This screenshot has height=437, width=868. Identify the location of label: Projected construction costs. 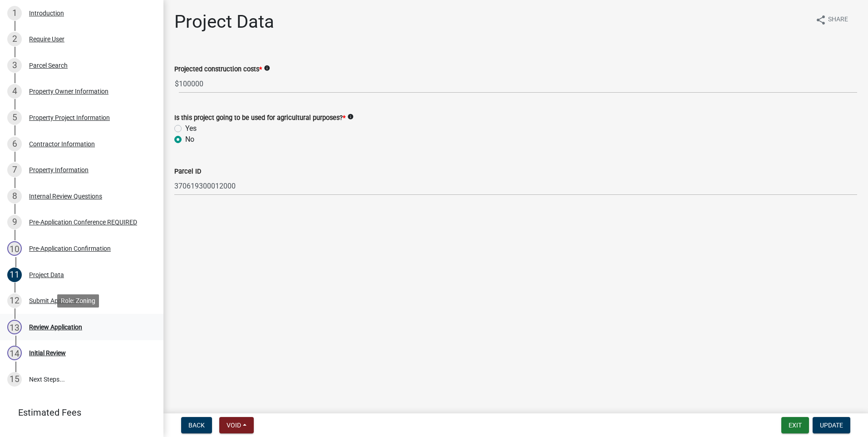
(218, 70).